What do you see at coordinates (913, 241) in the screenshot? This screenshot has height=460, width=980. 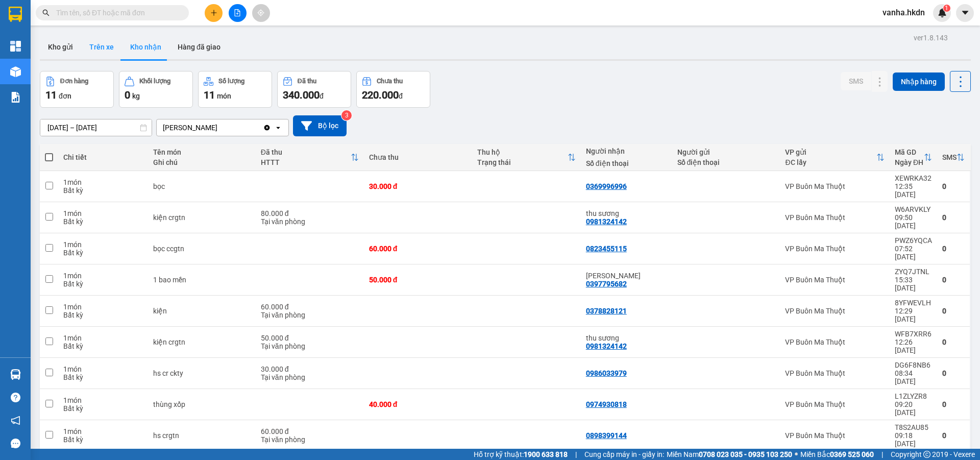 I see `div: PWZ6YQCA` at bounding box center [913, 241].